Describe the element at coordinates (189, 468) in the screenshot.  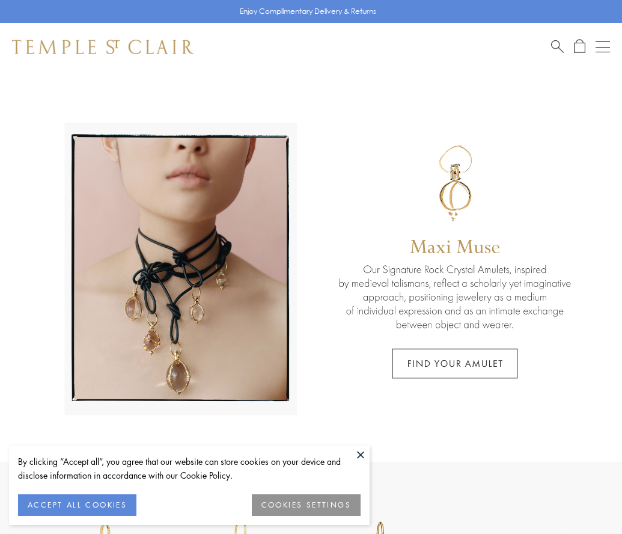
I see `div: By clicking “Accept all”, you agree that our website can store cookies on your device and disclos...` at that location.